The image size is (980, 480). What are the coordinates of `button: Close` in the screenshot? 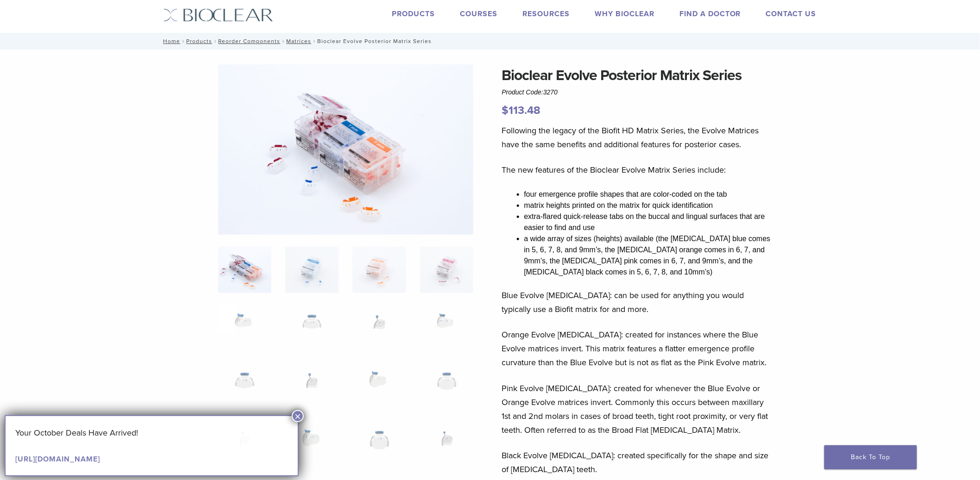 It's located at (298, 416).